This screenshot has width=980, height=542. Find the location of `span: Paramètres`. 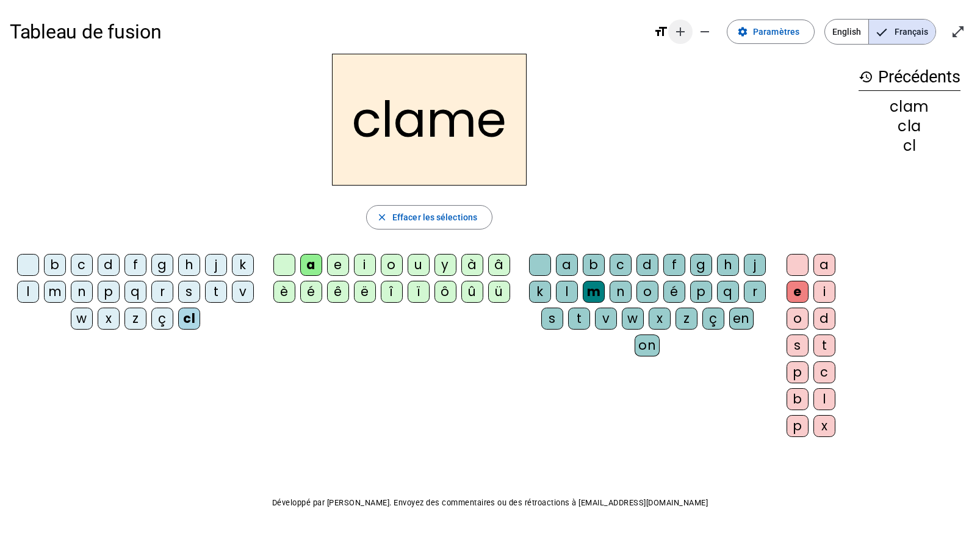

span: Paramètres is located at coordinates (777, 32).